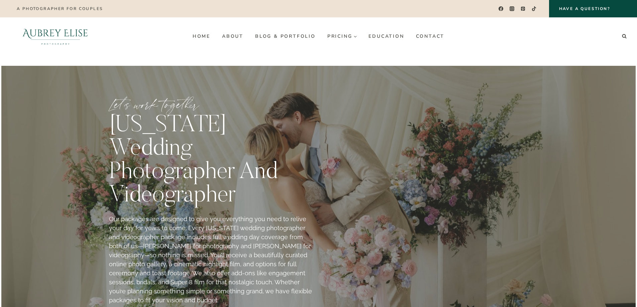 The height and width of the screenshot is (307, 637). I want to click on nav: Primary, so click(318, 36).